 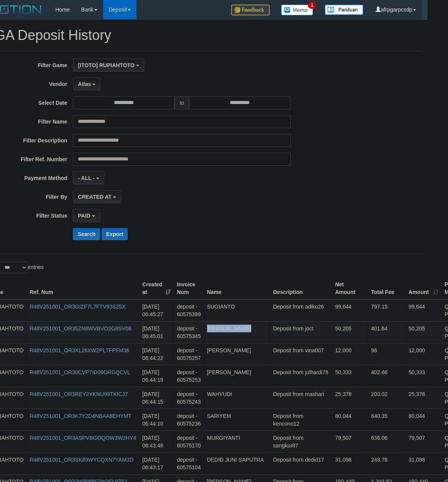 What do you see at coordinates (188, 332) in the screenshot?
I see `td: deposit - 60575345` at bounding box center [188, 332].